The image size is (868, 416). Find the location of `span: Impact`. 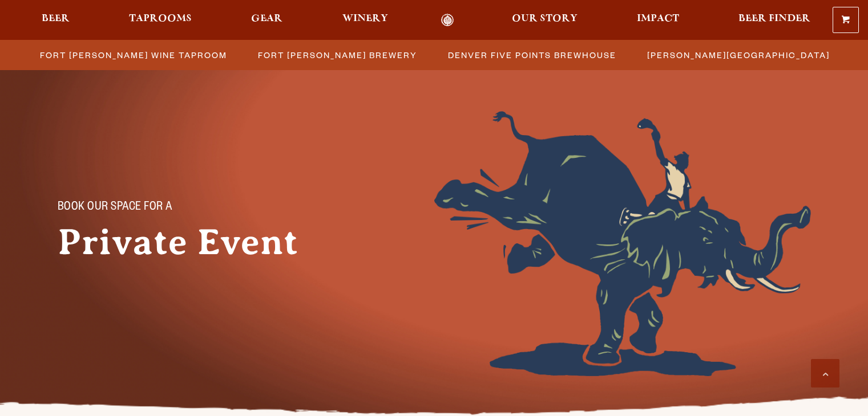

span: Impact is located at coordinates (657, 19).